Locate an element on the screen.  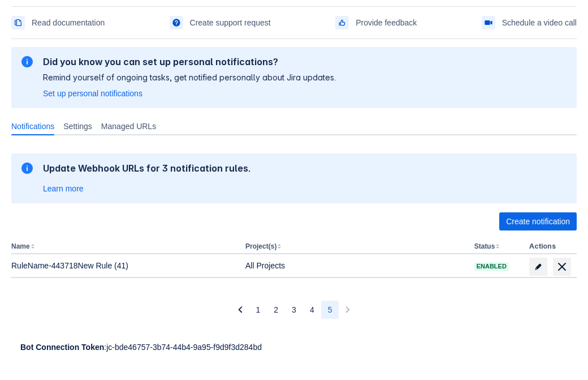
button: Project(s) is located at coordinates (261, 246).